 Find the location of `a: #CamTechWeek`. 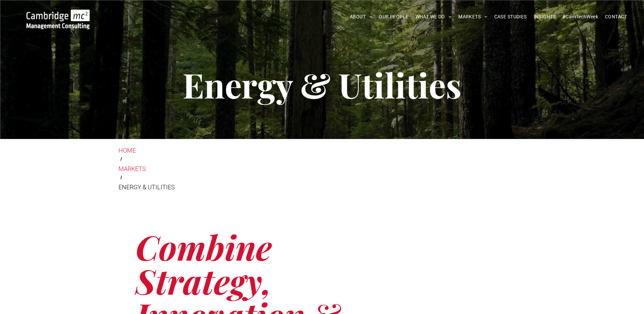

a: #CamTechWeek is located at coordinates (580, 17).